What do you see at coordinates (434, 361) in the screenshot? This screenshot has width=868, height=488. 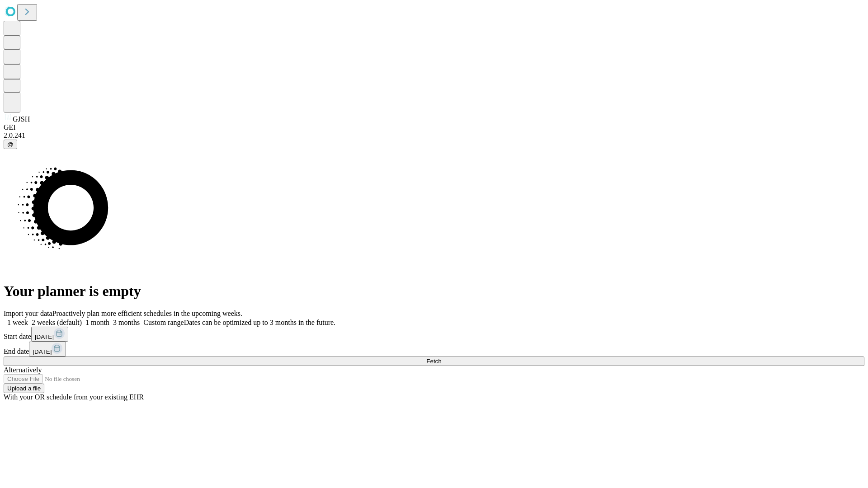 I see `span: Fetch` at bounding box center [434, 361].